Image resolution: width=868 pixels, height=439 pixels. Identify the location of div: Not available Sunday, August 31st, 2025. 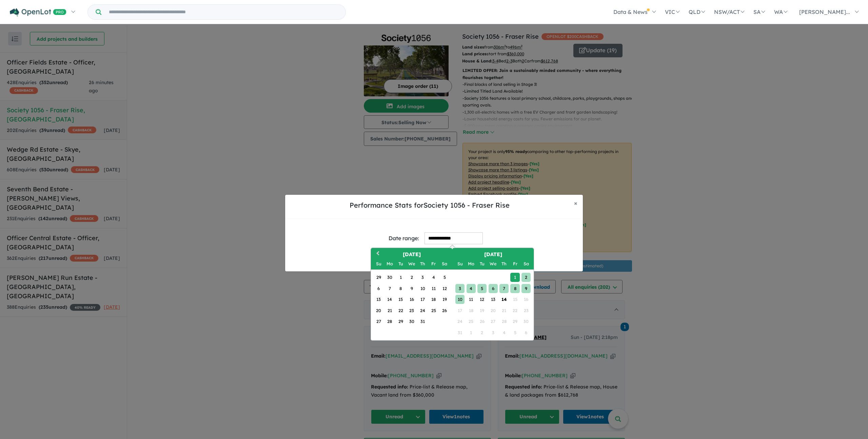
(460, 332).